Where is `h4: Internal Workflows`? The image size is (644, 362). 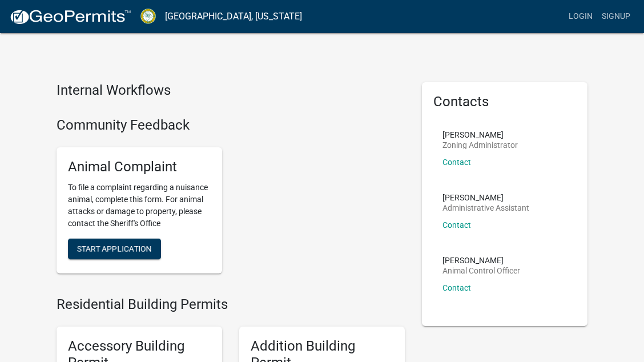 h4: Internal Workflows is located at coordinates (231, 90).